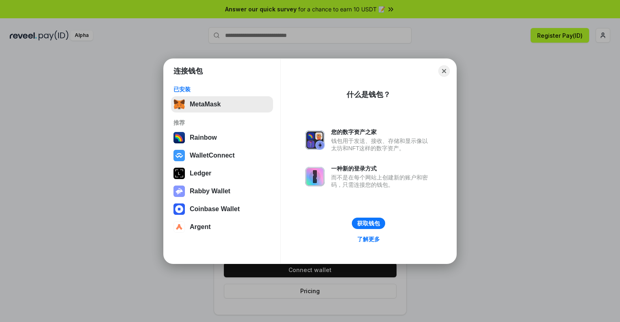 This screenshot has height=322, width=620. I want to click on button: Argent, so click(222, 227).